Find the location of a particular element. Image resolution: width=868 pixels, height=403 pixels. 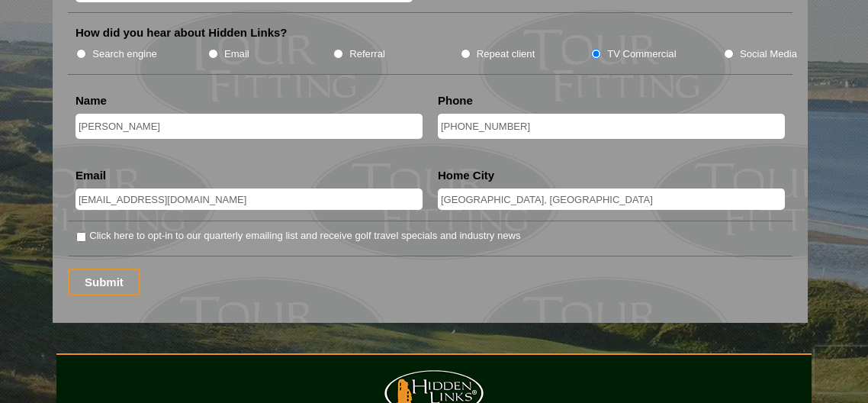

label: Social Media is located at coordinates (769, 55).